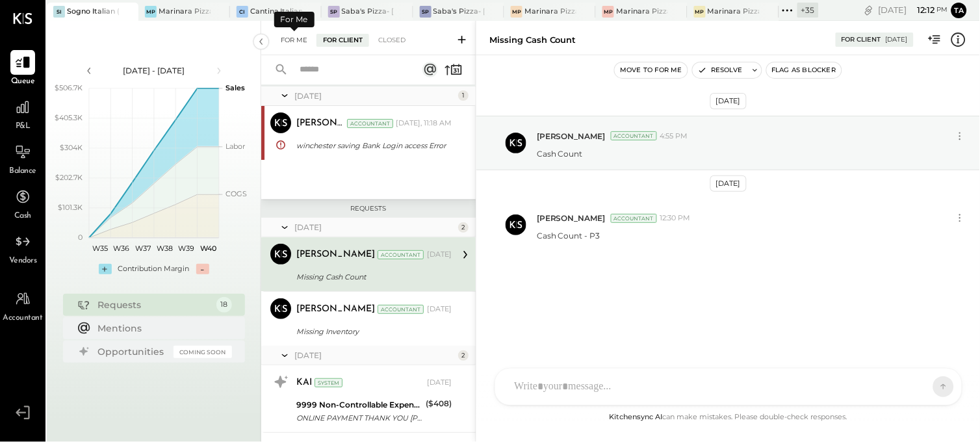 The height and width of the screenshot is (442, 980). I want to click on span: Balance, so click(23, 171).